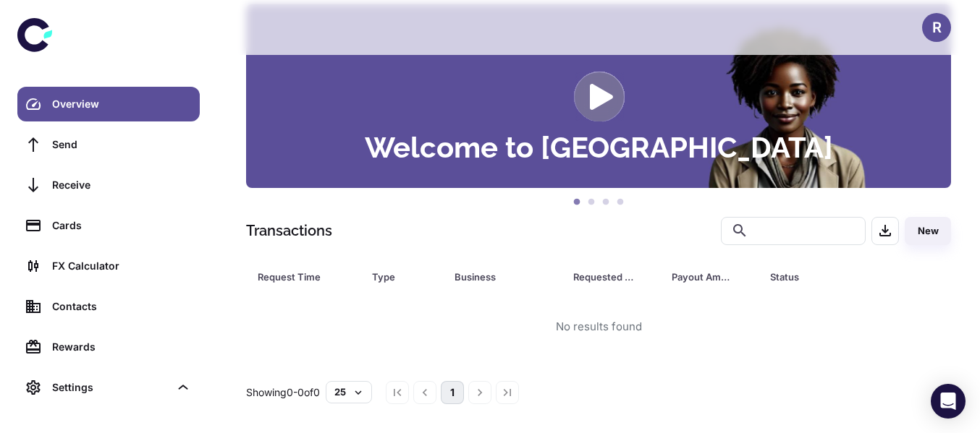  What do you see at coordinates (703, 277) in the screenshot?
I see `div: Payout Amount` at bounding box center [703, 277].